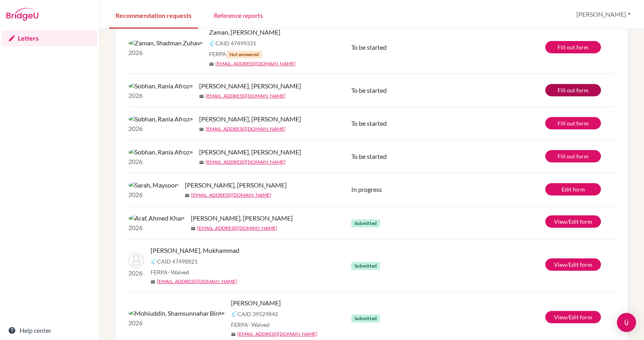 This screenshot has width=644, height=340. What do you see at coordinates (153, 185) in the screenshot?
I see `img: Sarah, Maysoon` at bounding box center [153, 185].